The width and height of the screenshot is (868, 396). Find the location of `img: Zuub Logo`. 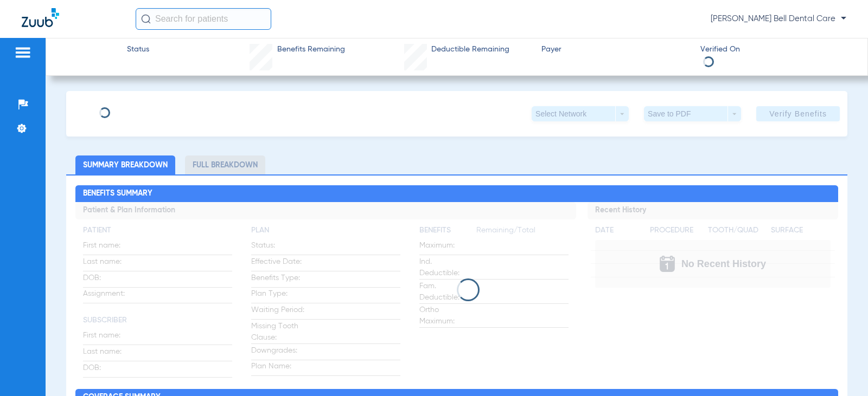

img: Zuub Logo is located at coordinates (40, 17).